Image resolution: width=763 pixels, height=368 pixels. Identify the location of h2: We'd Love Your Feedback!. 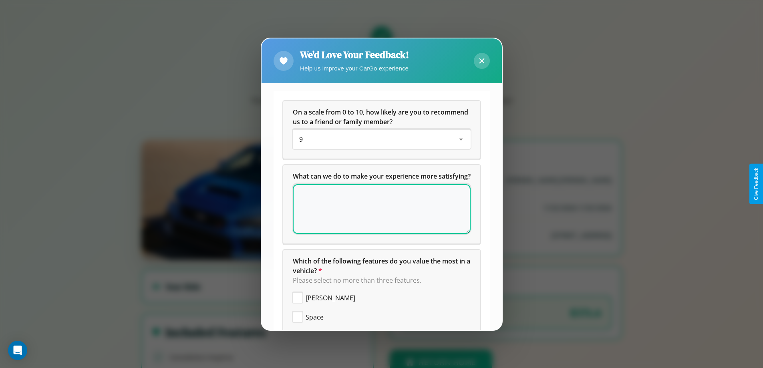
(354, 54).